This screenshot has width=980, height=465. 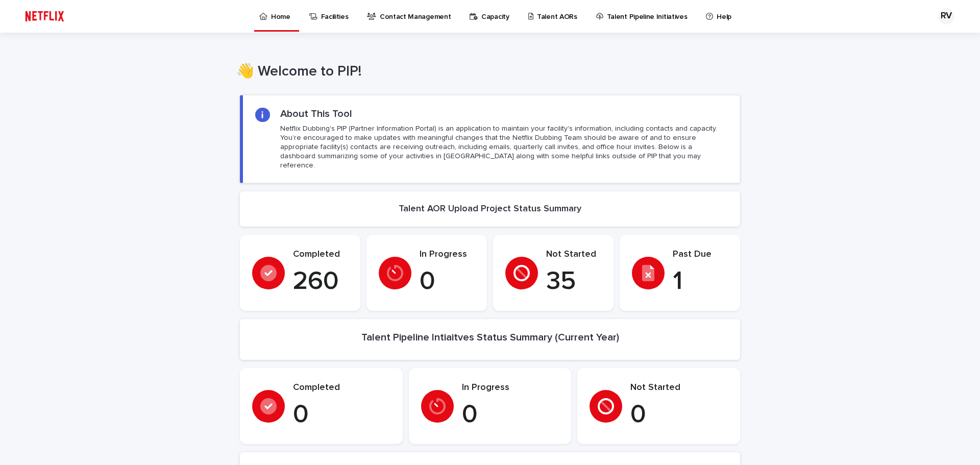 I want to click on p: 35, so click(x=574, y=282).